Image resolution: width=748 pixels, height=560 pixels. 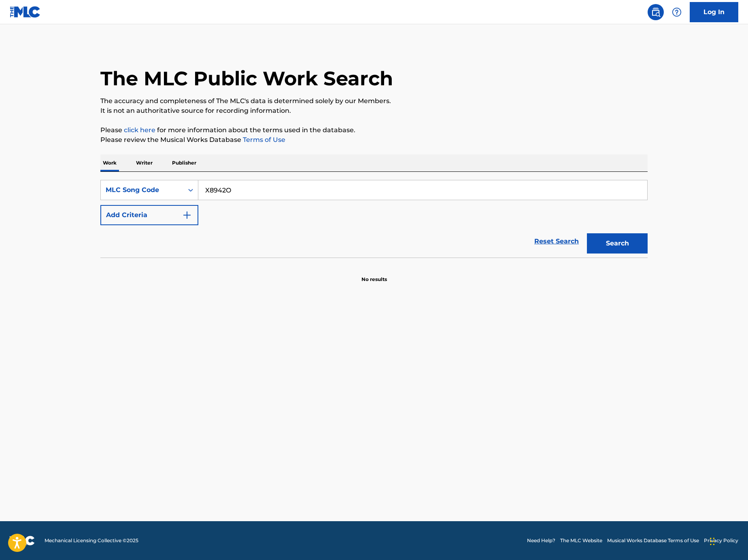 What do you see at coordinates (25, 12) in the screenshot?
I see `img: MLC Logo` at bounding box center [25, 12].